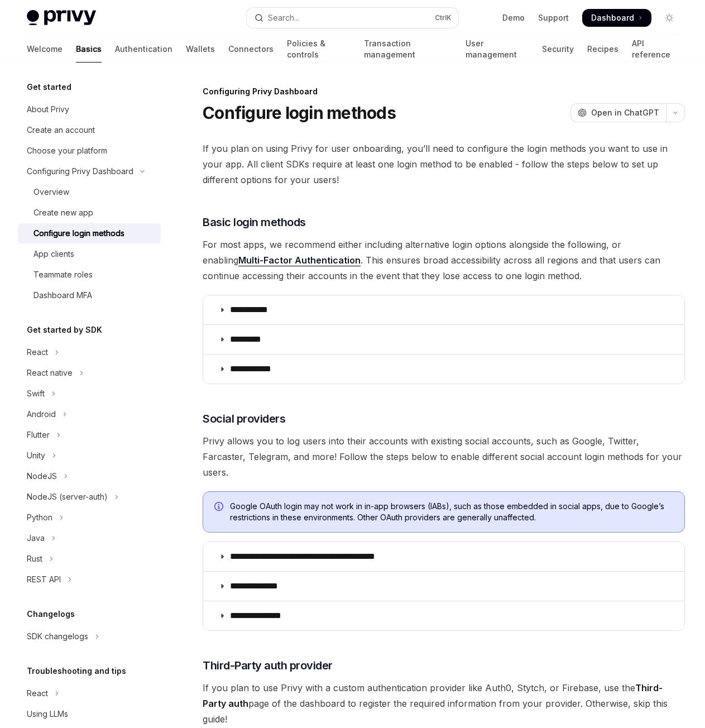 The height and width of the screenshot is (728, 705). What do you see at coordinates (654, 49) in the screenshot?
I see `a: API reference` at bounding box center [654, 49].